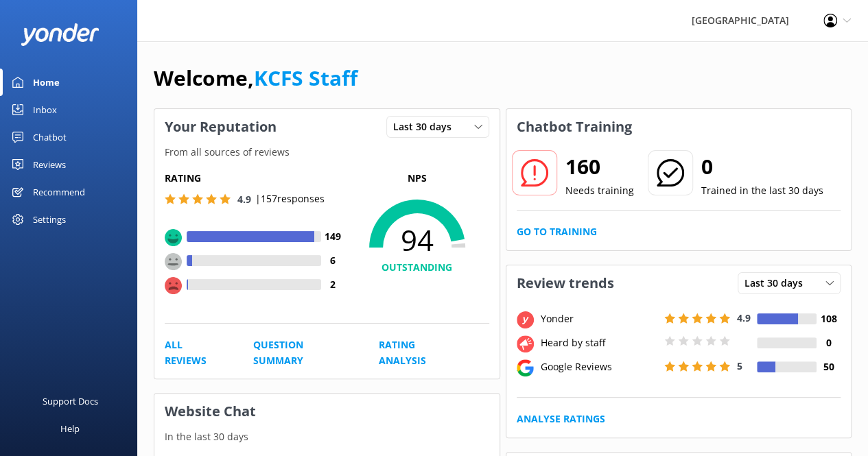 This screenshot has height=456, width=868. What do you see at coordinates (327, 437) in the screenshot?
I see `p: In the last 30 days` at bounding box center [327, 437].